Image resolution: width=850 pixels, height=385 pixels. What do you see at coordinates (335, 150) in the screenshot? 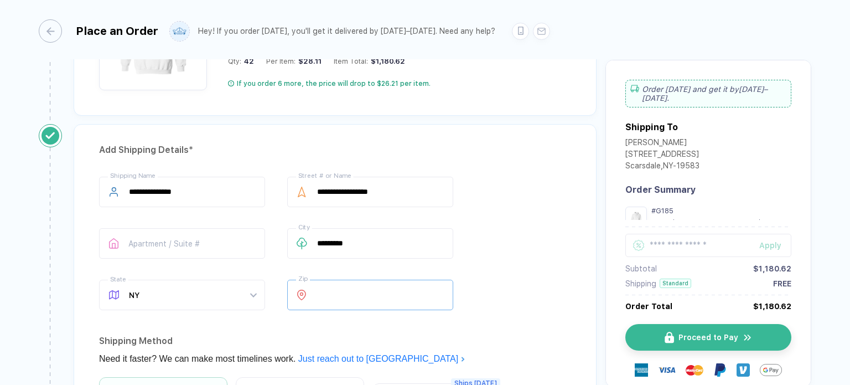
I see `div: Add Shipping Details` at bounding box center [335, 150].